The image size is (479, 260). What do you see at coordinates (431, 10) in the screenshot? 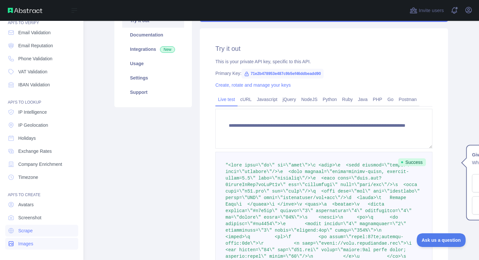
I see `span: Invite users` at bounding box center [431, 10].